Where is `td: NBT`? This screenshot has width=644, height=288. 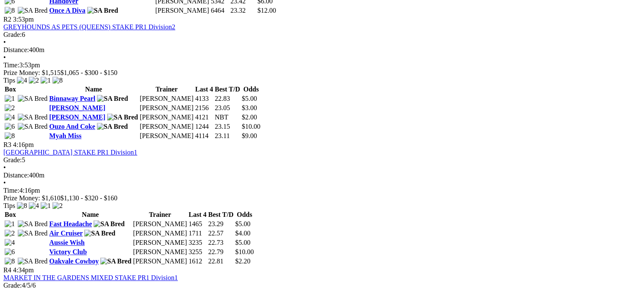
td: NBT is located at coordinates (227, 118).